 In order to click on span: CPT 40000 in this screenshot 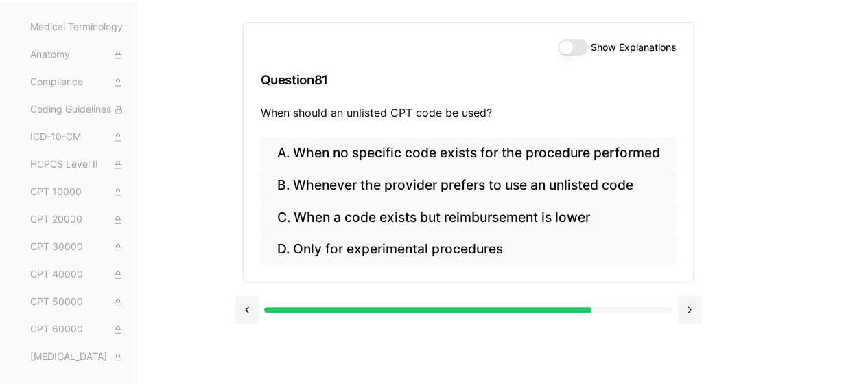, I will do `click(77, 274)`.